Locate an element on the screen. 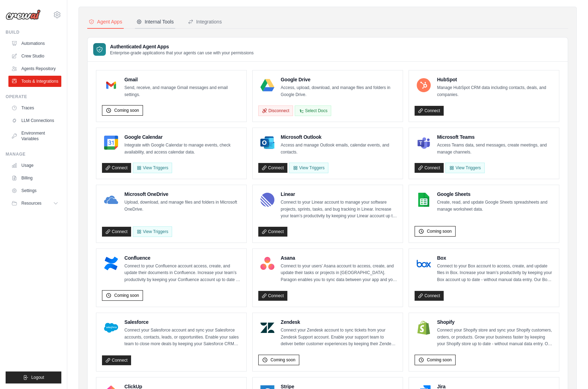 Image resolution: width=588 pixels, height=389 pixels. h4: Gmail is located at coordinates (183, 79).